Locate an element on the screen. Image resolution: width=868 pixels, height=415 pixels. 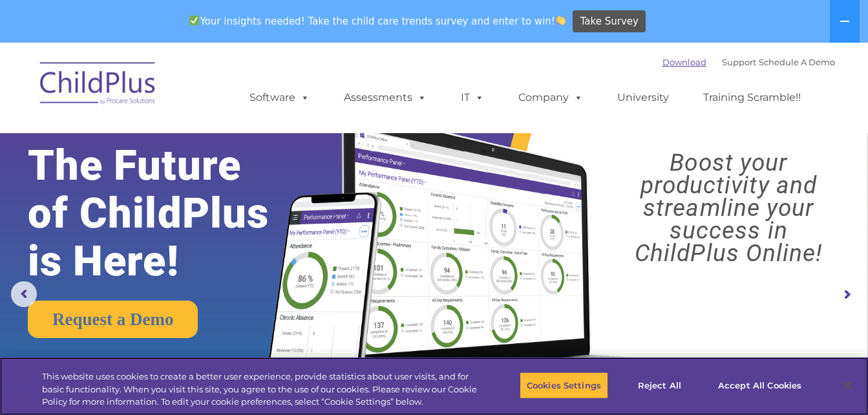
a: Assessments is located at coordinates (385, 98).